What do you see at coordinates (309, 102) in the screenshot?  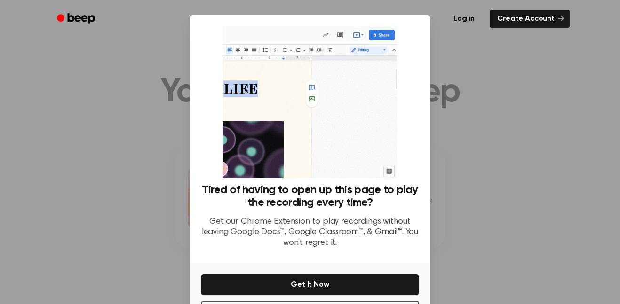 I see `img: Beep extension in action` at bounding box center [309, 102].